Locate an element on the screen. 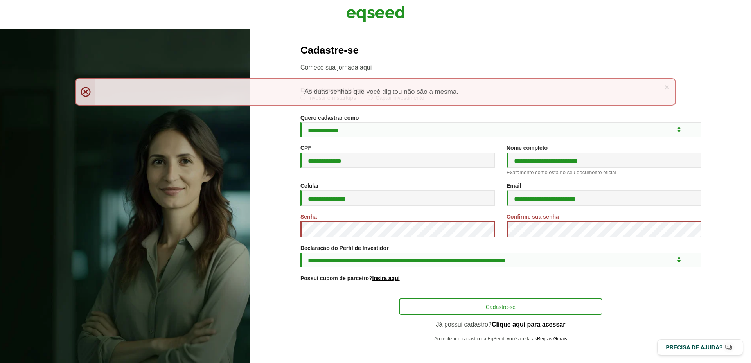 The width and height of the screenshot is (751, 363). label: Senha is located at coordinates (309, 217).